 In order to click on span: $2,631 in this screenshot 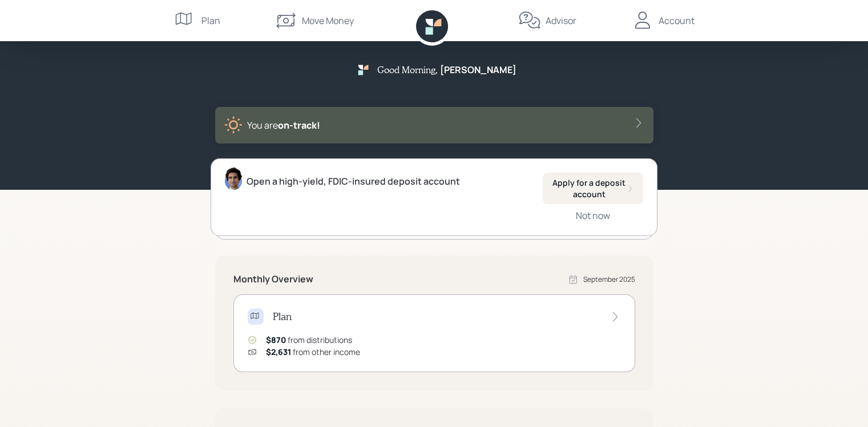, I will do `click(279, 351)`.